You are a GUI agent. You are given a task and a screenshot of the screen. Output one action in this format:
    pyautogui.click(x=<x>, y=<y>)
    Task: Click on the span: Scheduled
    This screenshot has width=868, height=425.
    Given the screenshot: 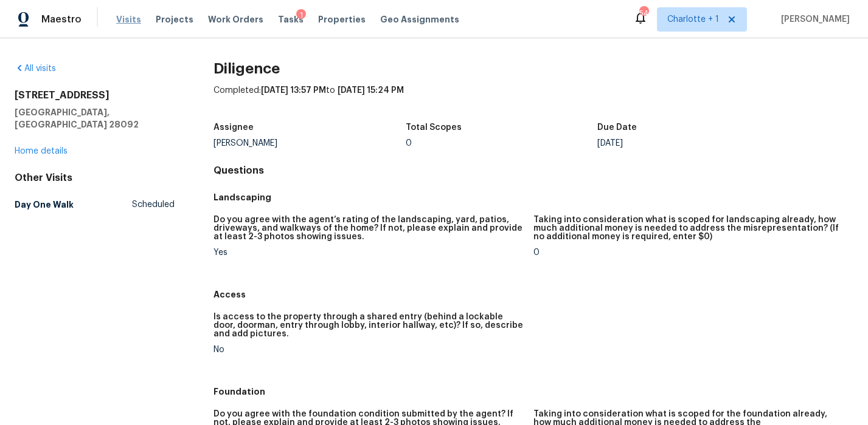 What is the action you would take?
    pyautogui.click(x=153, y=205)
    